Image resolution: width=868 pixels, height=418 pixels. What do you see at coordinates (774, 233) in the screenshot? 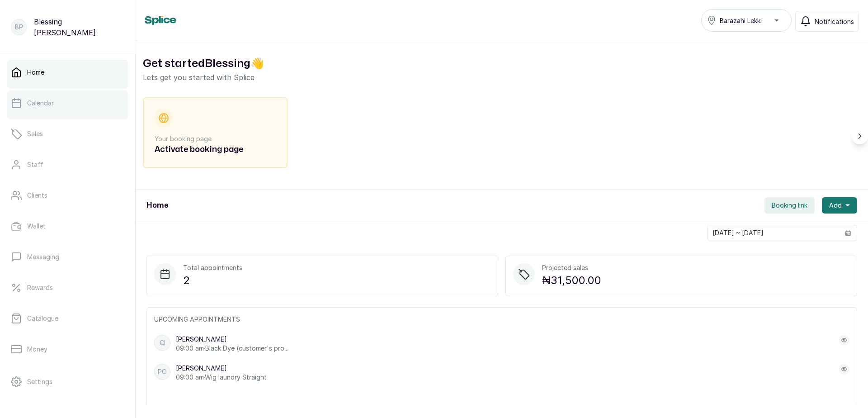
I see `input: Select date` at bounding box center [774, 233].